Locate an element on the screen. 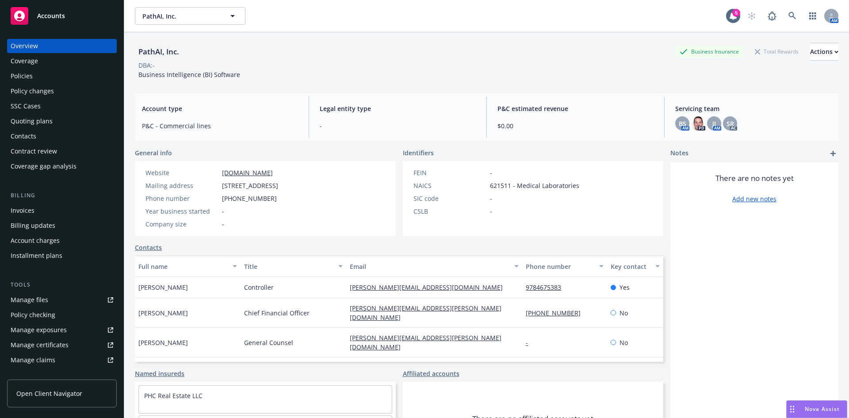 The image size is (849, 418). div: Phone number is located at coordinates (182, 198).